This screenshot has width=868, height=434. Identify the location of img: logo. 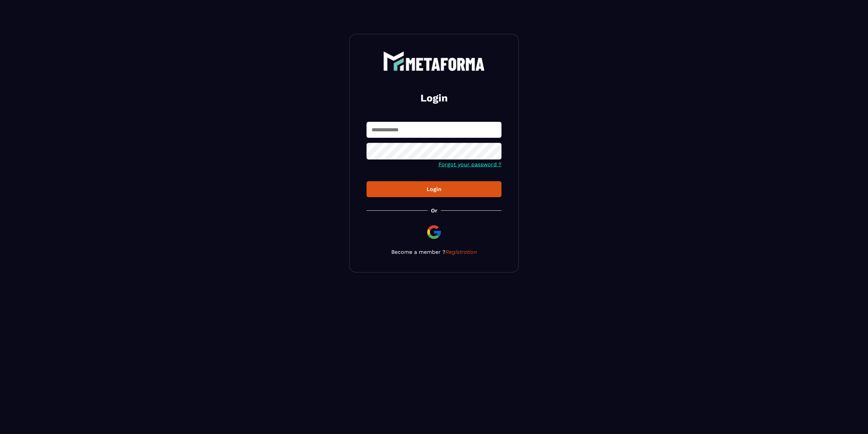
(434, 61).